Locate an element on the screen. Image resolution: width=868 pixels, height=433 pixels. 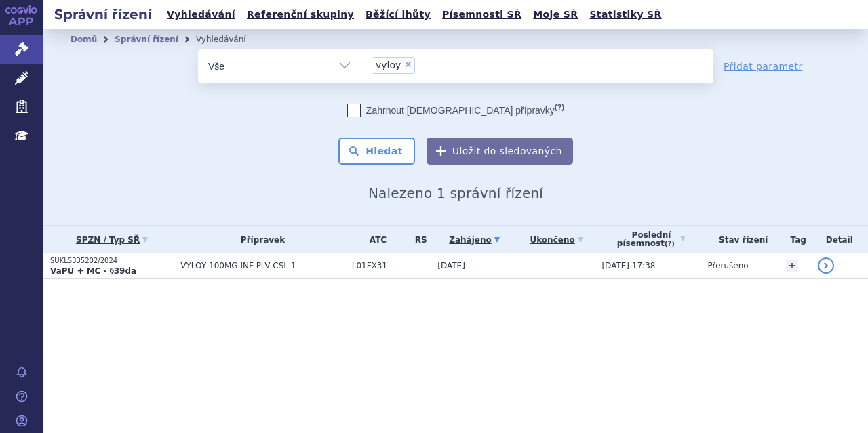
strong: VaPÚ + MC - §39da is located at coordinates (93, 271).